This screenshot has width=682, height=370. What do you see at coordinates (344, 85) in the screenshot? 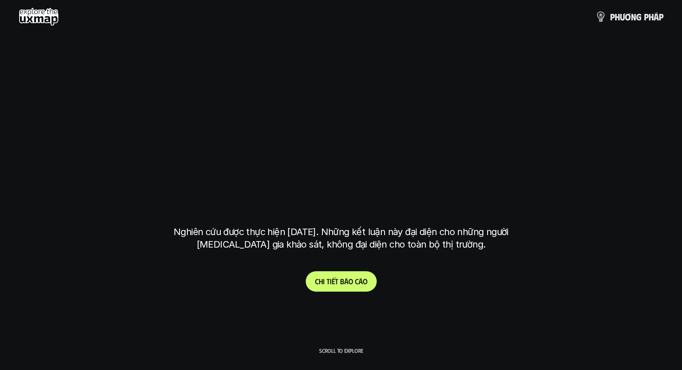
I see `h6: Kết quả nghiên cứu` at bounding box center [344, 85].